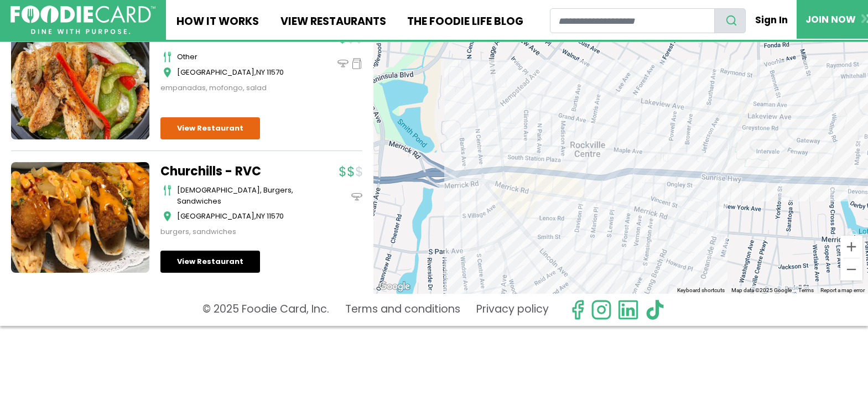 The height and width of the screenshot is (400, 868). What do you see at coordinates (701, 291) in the screenshot?
I see `button: Keyboard shortcuts` at bounding box center [701, 291].